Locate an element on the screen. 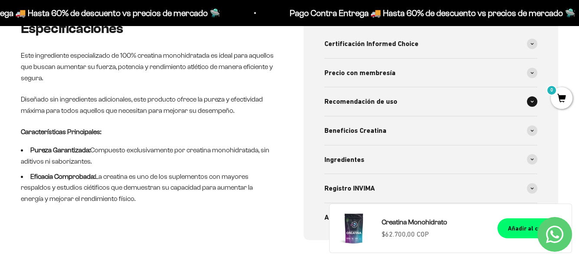  summary: Certificación Informed Choice is located at coordinates (431, 44).